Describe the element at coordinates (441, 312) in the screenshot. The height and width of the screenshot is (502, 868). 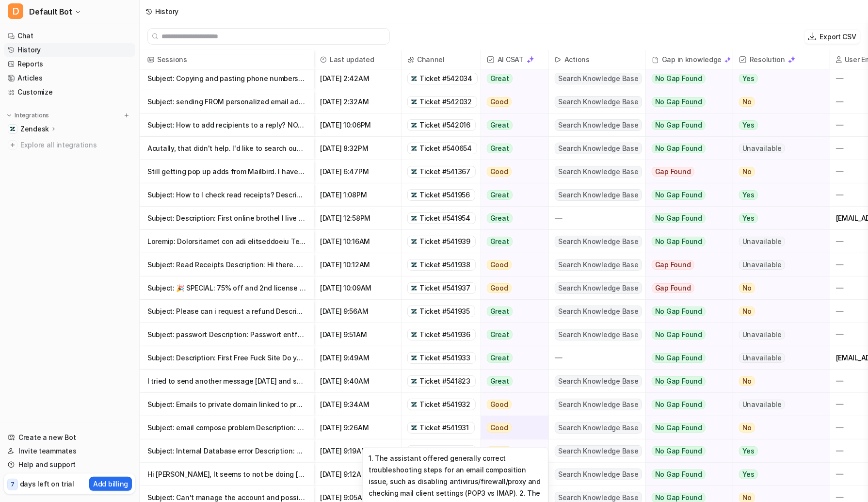
I see `a: Ticket #541935` at that location.